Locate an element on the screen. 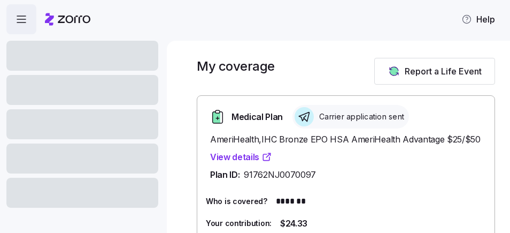 The width and height of the screenshot is (510, 233). button: Help is located at coordinates (478, 19).